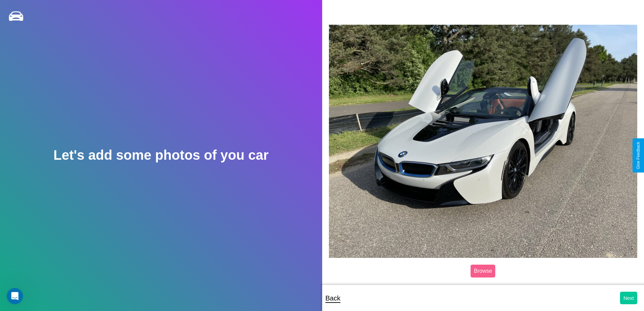 Image resolution: width=644 pixels, height=311 pixels. What do you see at coordinates (333, 298) in the screenshot?
I see `p: Back` at bounding box center [333, 298].